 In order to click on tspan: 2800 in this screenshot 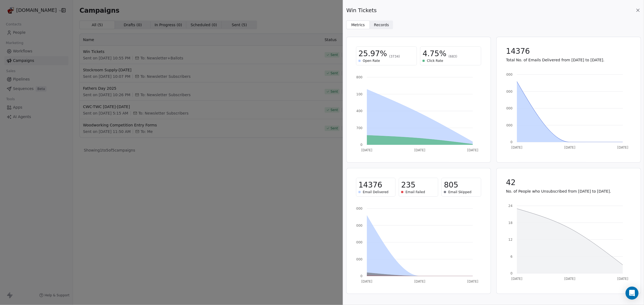, I will do `click(358, 78)`.